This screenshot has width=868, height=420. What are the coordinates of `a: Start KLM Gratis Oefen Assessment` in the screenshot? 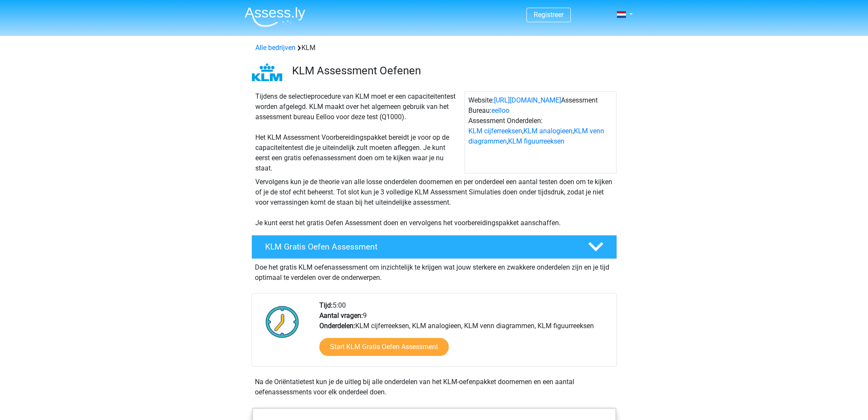 It's located at (384, 346).